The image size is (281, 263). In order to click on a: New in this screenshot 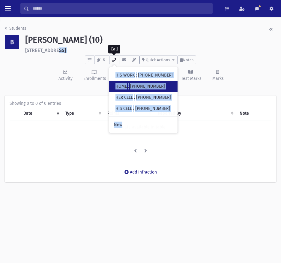, I will do `click(144, 125)`.